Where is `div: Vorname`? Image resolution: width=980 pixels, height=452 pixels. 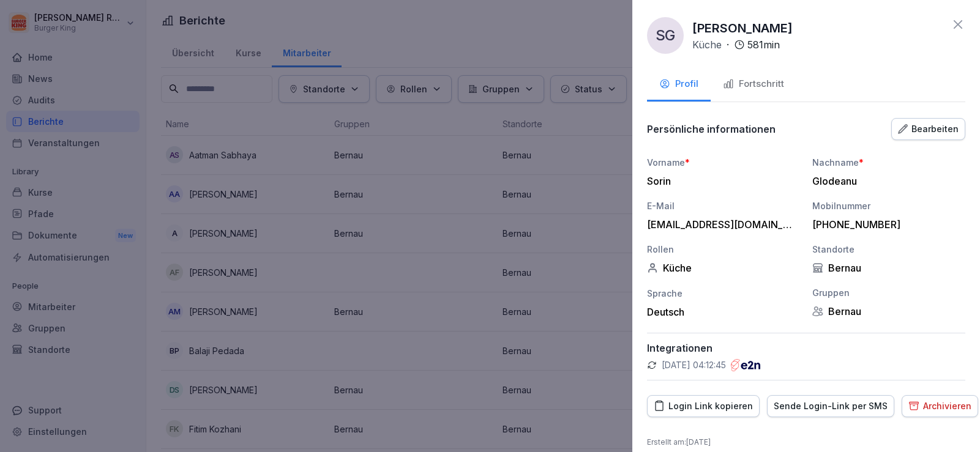
div: Vorname is located at coordinates (723, 163).